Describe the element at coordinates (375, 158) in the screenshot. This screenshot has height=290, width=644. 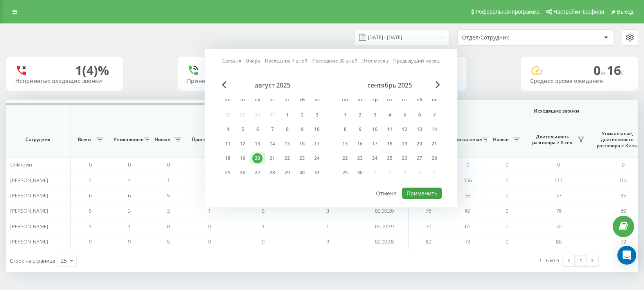
I see `div: ср 24 сент. 2025 г.` at that location.